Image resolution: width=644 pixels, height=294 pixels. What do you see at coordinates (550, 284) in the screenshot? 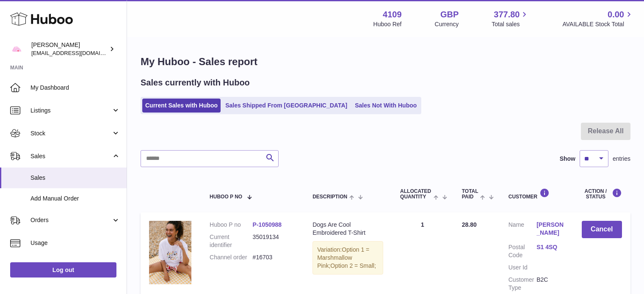
I see `dd: B2C` at bounding box center [550, 284].